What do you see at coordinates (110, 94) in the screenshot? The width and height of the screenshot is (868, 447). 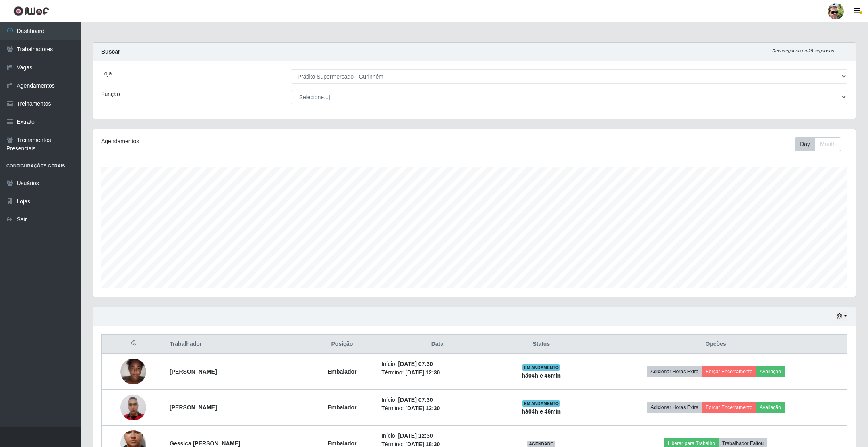 I see `label: Função` at bounding box center [110, 94].